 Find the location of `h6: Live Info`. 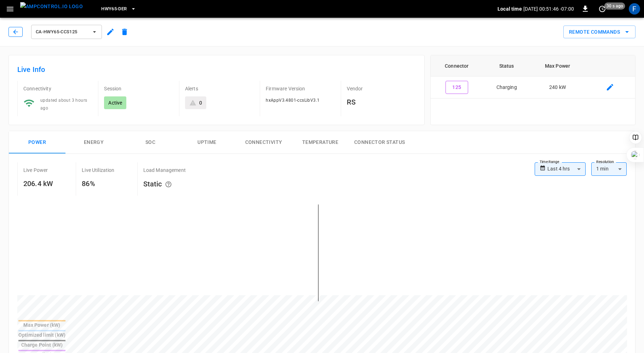

h6: Live Info is located at coordinates (217, 69).